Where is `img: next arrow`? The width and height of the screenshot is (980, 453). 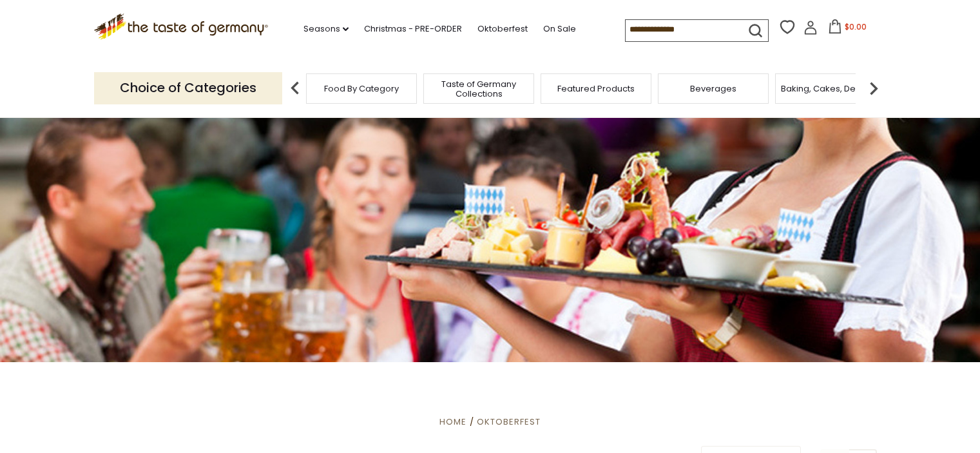 img: next arrow is located at coordinates (874, 89).